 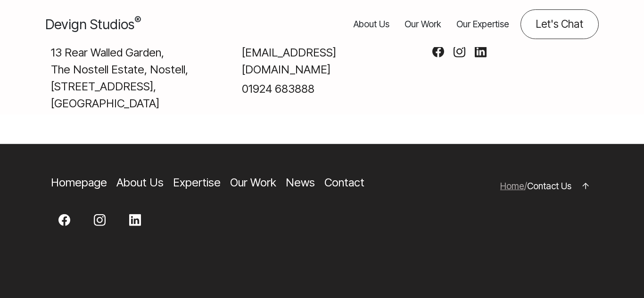 I want to click on span: Devign Studios, so click(x=93, y=24).